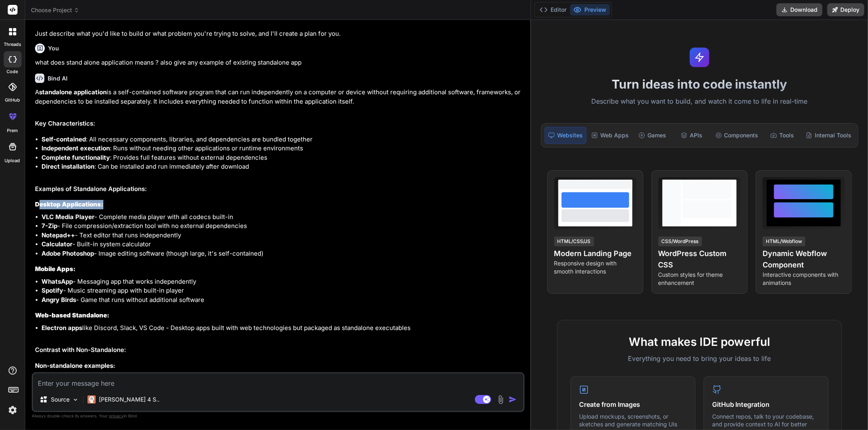  What do you see at coordinates (56, 269) in the screenshot?
I see `strong: Mobile Apps:` at bounding box center [56, 269].